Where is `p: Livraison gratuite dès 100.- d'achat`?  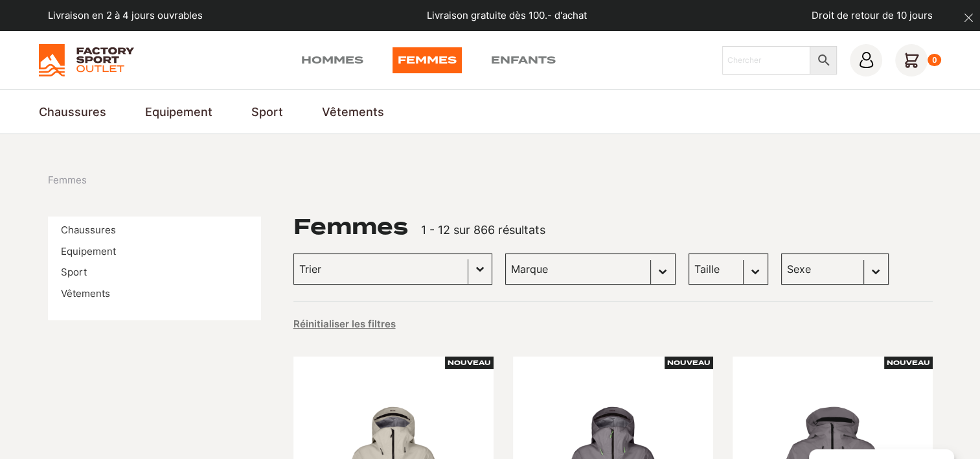 p: Livraison gratuite dès 100.- d'achat is located at coordinates (507, 15).